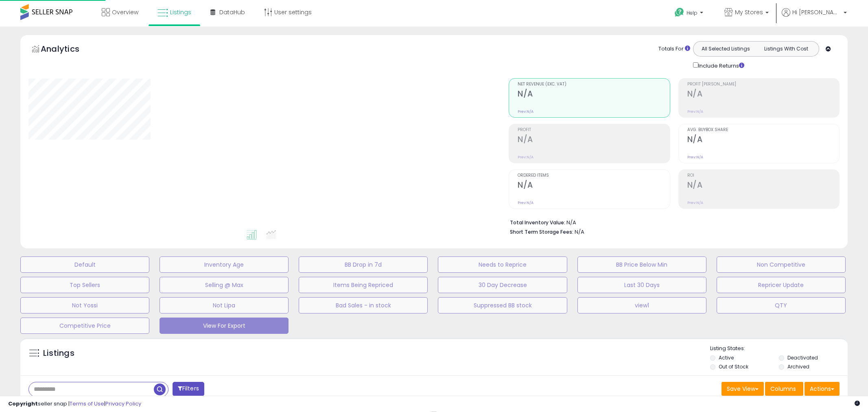 The width and height of the screenshot is (868, 412). What do you see at coordinates (125, 12) in the screenshot?
I see `span: Overview` at bounding box center [125, 12].